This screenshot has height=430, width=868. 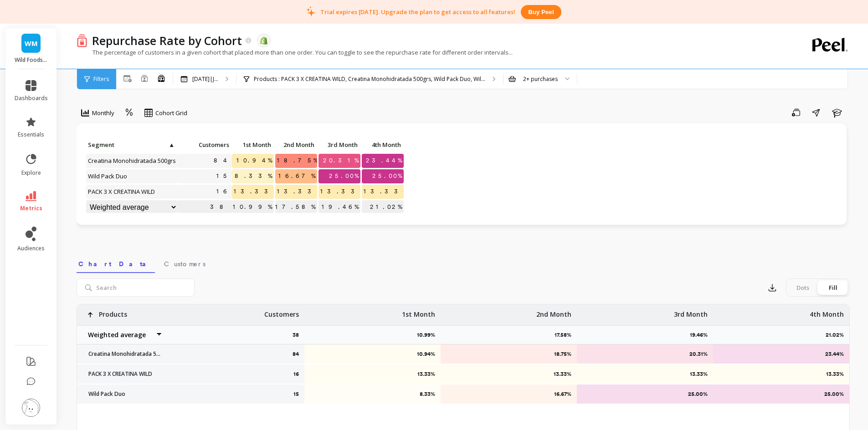 I want to click on span: WM, so click(x=31, y=43).